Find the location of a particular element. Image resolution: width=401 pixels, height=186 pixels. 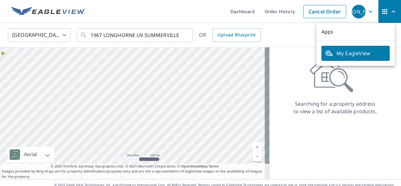

a: My EagleView is located at coordinates (355, 53).